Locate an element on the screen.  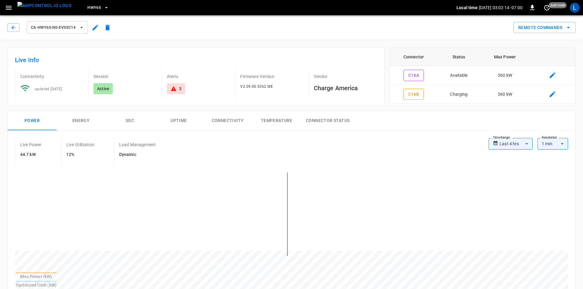
button: Power is located at coordinates (32, 121).